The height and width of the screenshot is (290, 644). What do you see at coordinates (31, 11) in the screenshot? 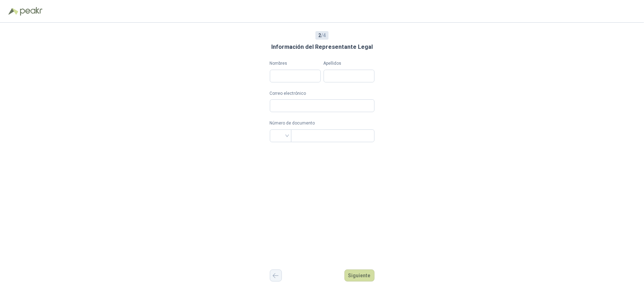
I see `img: Peakr` at bounding box center [31, 11].